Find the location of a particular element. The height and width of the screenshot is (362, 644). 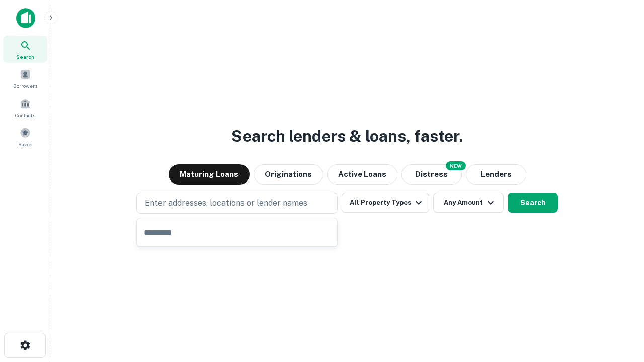

button: Active Loans is located at coordinates (362, 174).